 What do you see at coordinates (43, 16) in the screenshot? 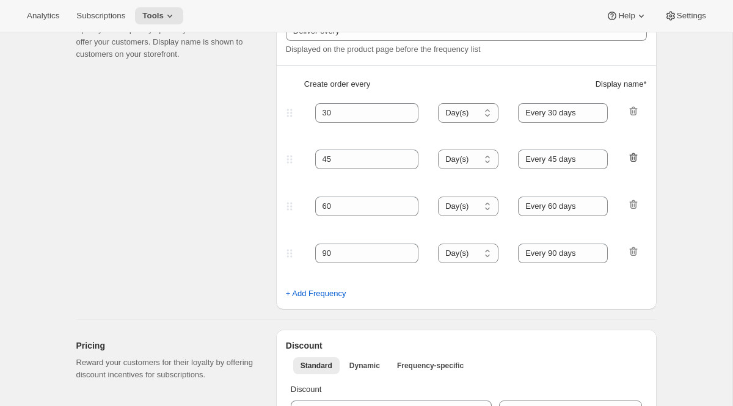
I see `button: Analytics` at bounding box center [43, 16].